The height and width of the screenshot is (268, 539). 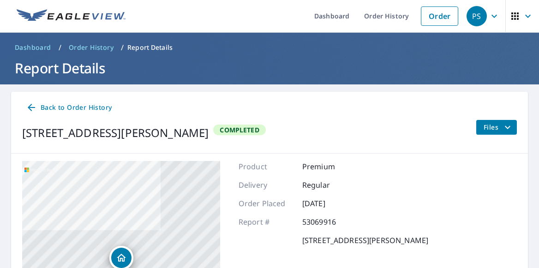 What do you see at coordinates (330, 167) in the screenshot?
I see `p: Premium` at bounding box center [330, 167].